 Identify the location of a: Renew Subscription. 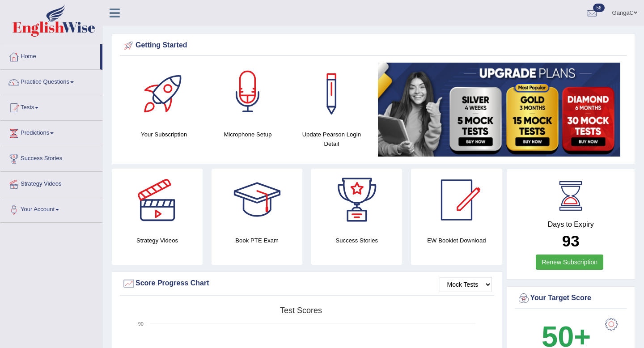
(569, 263).